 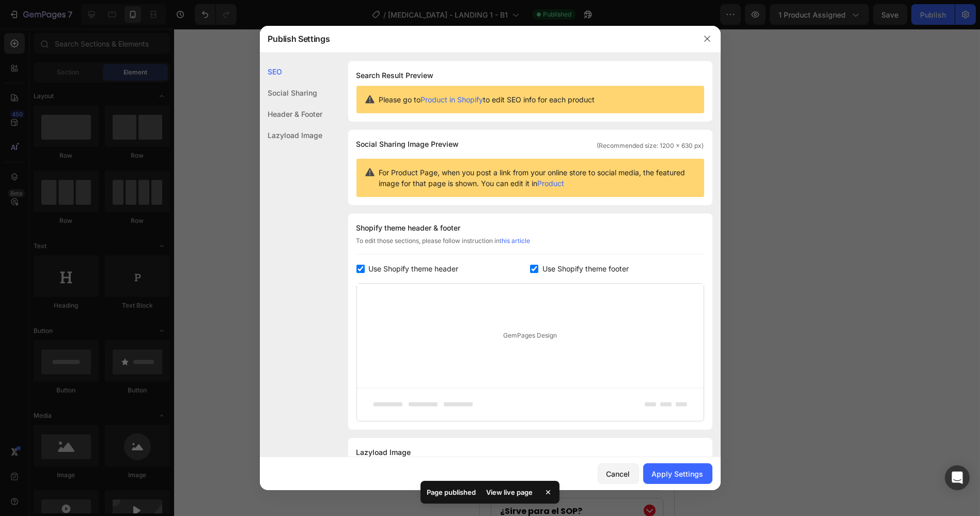 What do you see at coordinates (619, 474) in the screenshot?
I see `button: Cancel` at bounding box center [619, 474].